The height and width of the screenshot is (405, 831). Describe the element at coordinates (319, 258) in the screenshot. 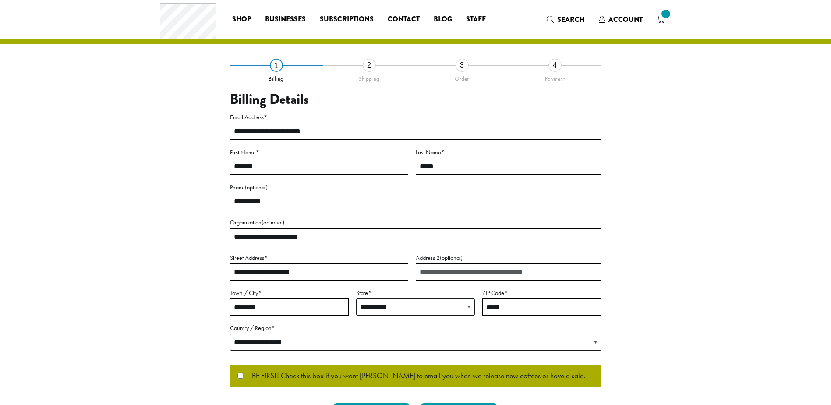

I see `label: Street Address` at that location.